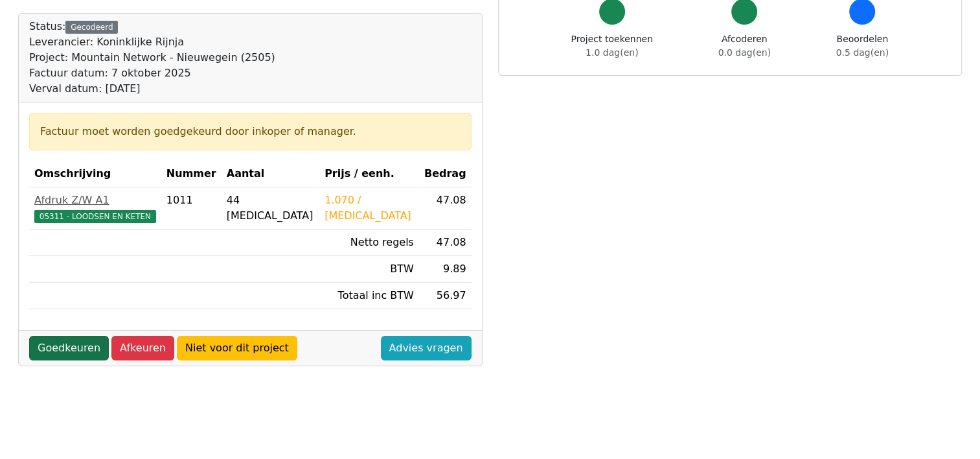  I want to click on th: Nummer, so click(191, 174).